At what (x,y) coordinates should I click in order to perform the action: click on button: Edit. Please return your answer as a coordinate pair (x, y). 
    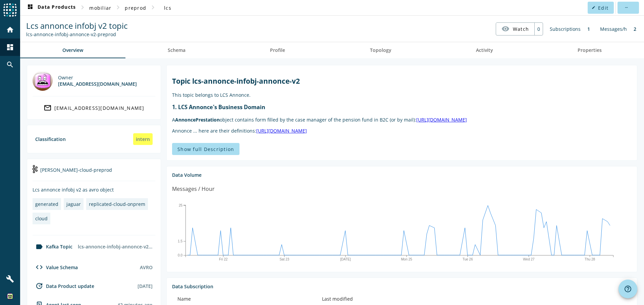
    Looking at the image, I should click on (601, 7).